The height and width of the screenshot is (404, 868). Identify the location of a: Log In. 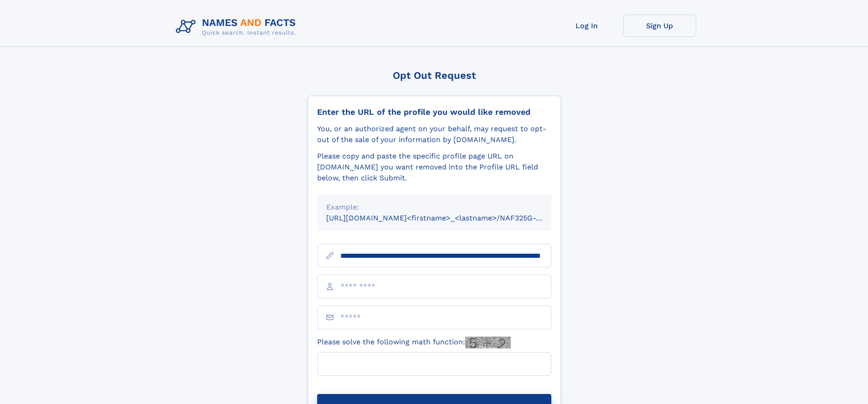
(586, 25).